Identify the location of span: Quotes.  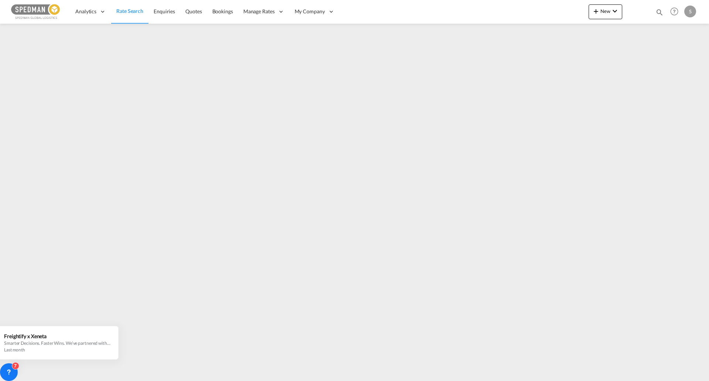
(194, 11).